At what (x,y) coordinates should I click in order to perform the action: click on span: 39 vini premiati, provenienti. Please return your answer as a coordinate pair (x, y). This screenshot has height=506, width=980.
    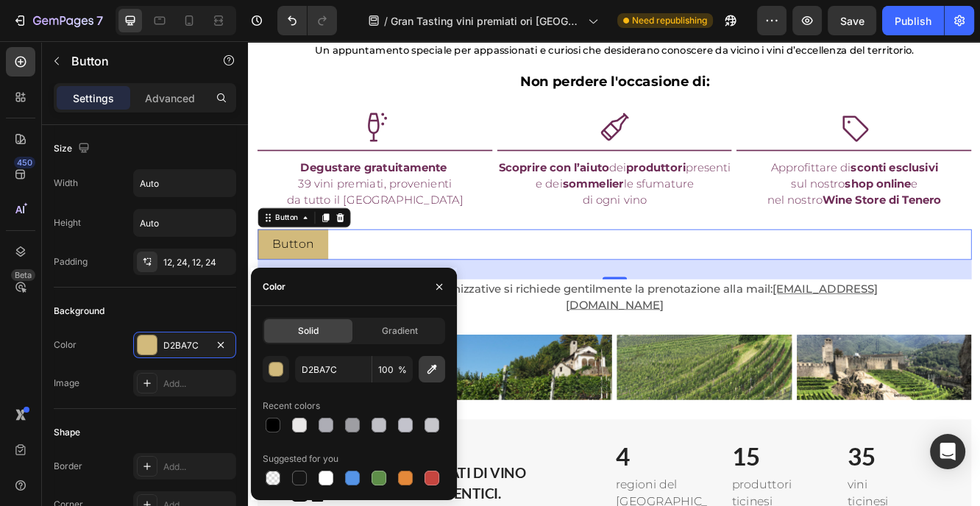
    Looking at the image, I should click on (152, 172).